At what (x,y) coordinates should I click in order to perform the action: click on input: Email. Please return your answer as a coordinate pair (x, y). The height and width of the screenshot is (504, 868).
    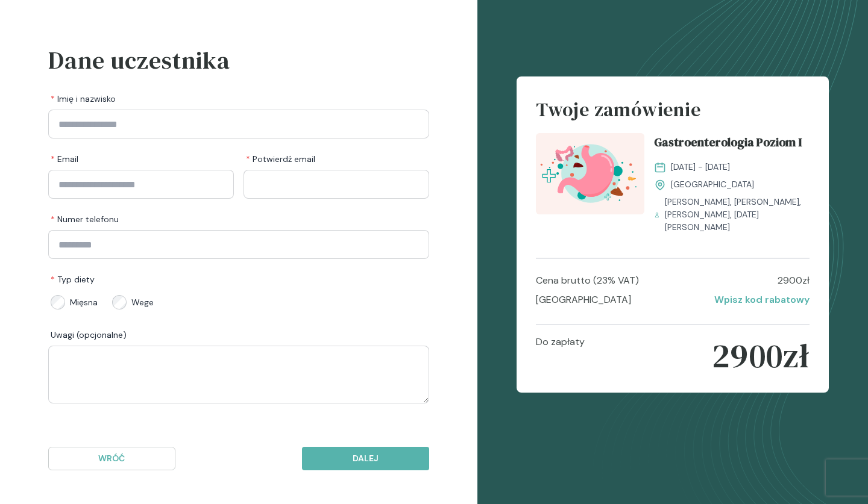
    Looking at the image, I should click on (141, 184).